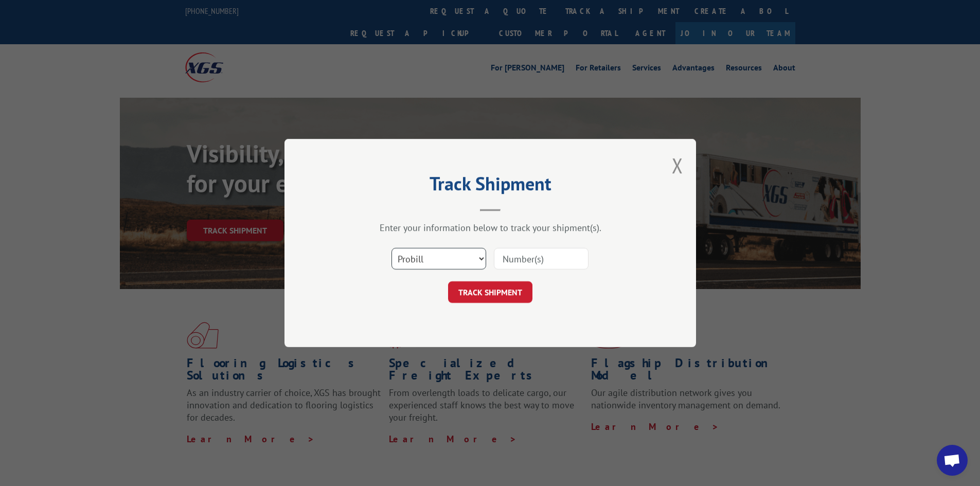 This screenshot has width=980, height=486. What do you see at coordinates (490, 227) in the screenshot?
I see `div: Enter your information below to track your shipment(s).` at bounding box center [490, 227].